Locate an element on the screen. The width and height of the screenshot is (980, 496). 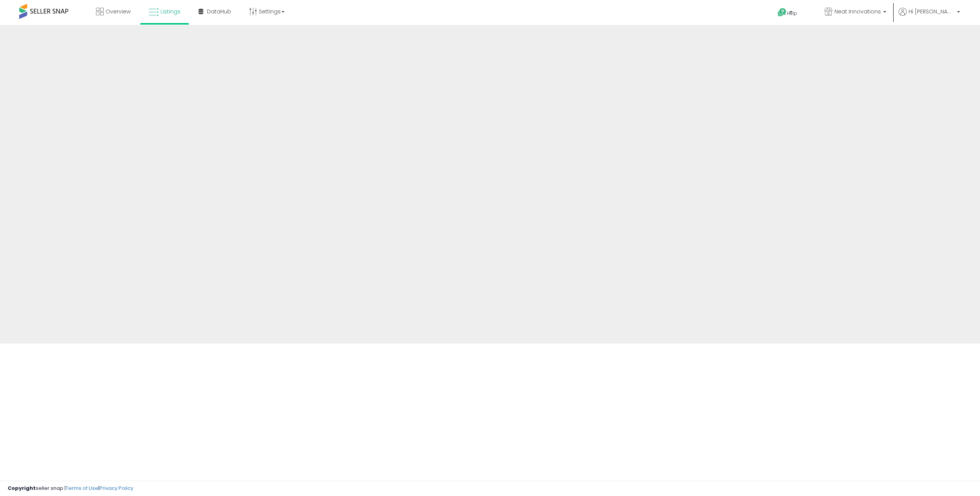
span: Help is located at coordinates (792, 13).